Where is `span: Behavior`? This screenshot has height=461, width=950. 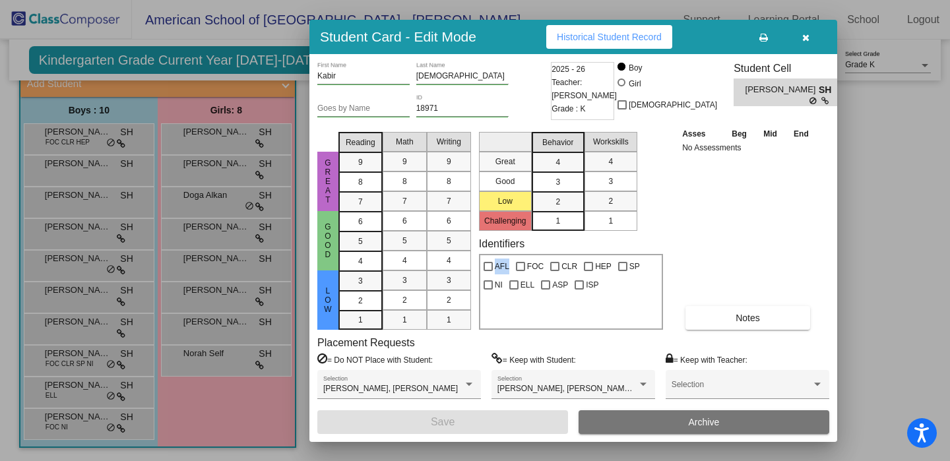 span: Behavior is located at coordinates (558, 143).